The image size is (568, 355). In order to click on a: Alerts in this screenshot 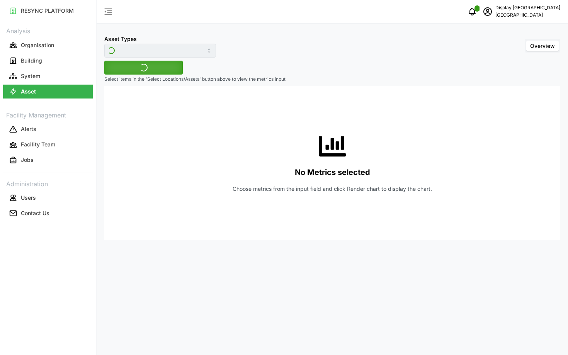, I will do `click(48, 129)`.